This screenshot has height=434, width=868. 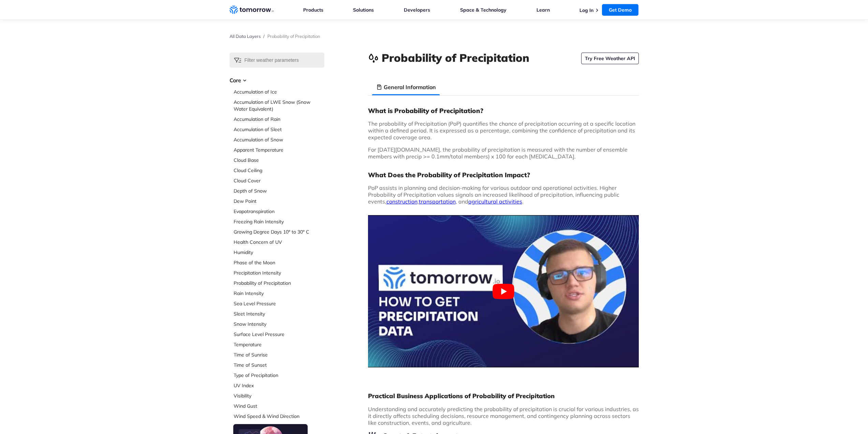 I want to click on a: Try Free Weather API, so click(x=610, y=59).